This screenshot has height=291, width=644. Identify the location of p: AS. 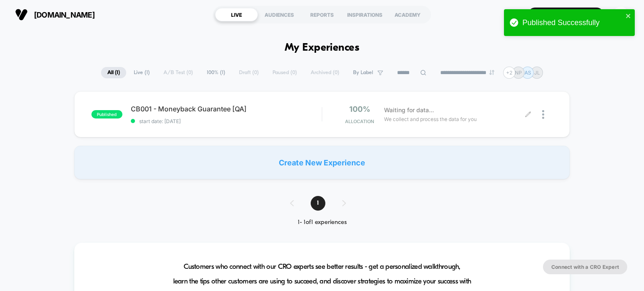
(528, 72).